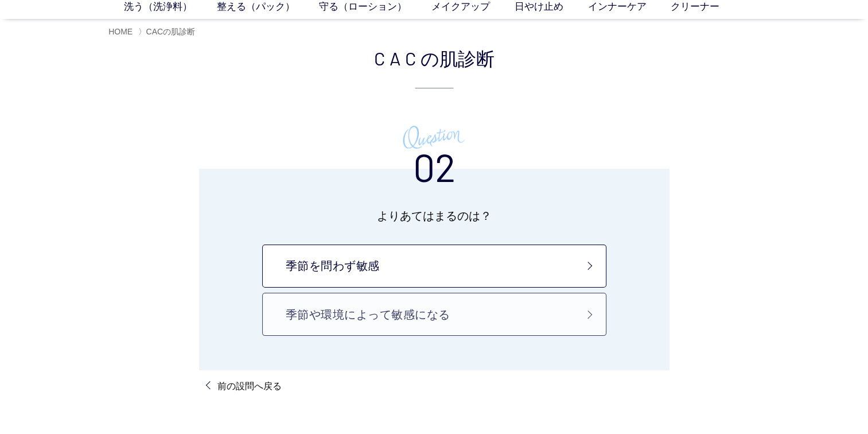 This screenshot has width=868, height=434. I want to click on a: 季節を問わず敏感, so click(434, 265).